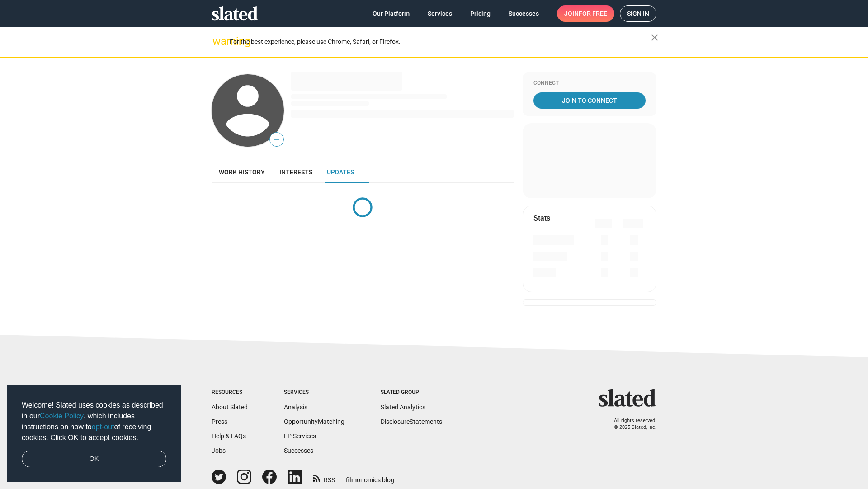 Image resolution: width=868 pixels, height=489 pixels. Describe the element at coordinates (230, 407) in the screenshot. I see `a: About Slated` at that location.